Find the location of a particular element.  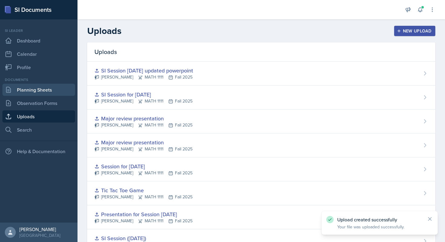

h2: Uploads is located at coordinates (104, 31).